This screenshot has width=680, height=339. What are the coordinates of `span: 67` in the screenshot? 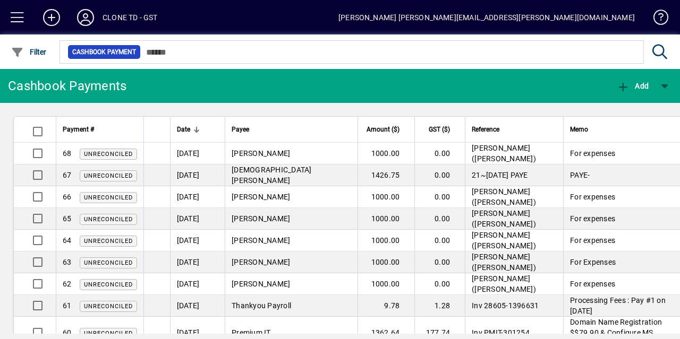 It's located at (67, 175).